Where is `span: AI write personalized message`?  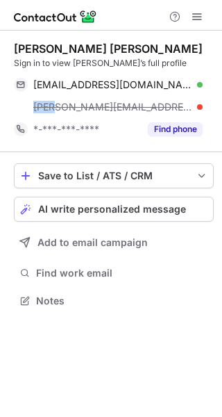
span: AI write personalized message is located at coordinates (112, 209).